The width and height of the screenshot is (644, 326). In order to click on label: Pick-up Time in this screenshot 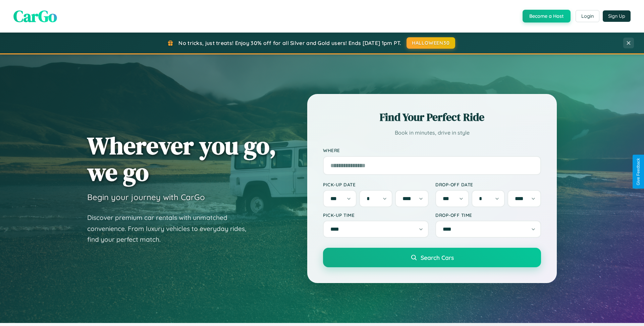, I will do `click(376, 215)`.